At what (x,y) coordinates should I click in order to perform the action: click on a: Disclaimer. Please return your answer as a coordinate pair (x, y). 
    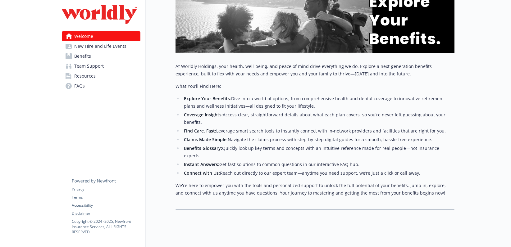
    Looking at the image, I should click on (106, 214).